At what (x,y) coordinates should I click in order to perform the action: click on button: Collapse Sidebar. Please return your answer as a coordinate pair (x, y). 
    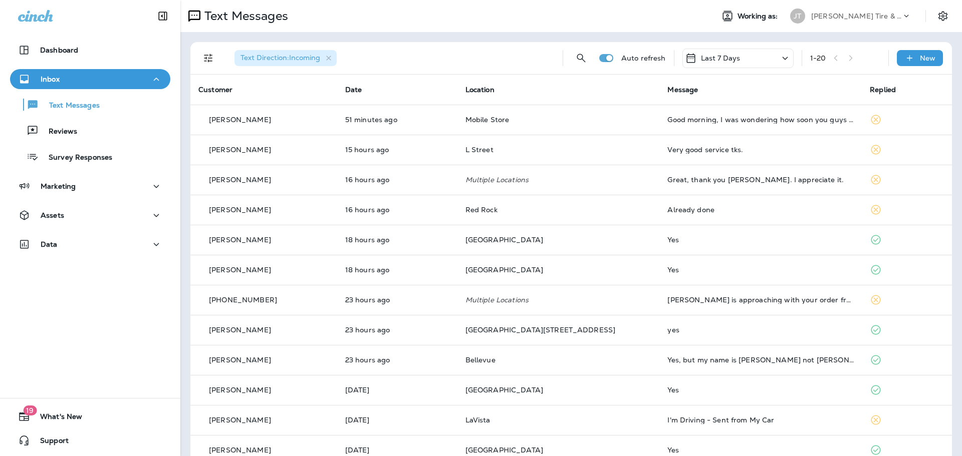
    Looking at the image, I should click on (163, 16).